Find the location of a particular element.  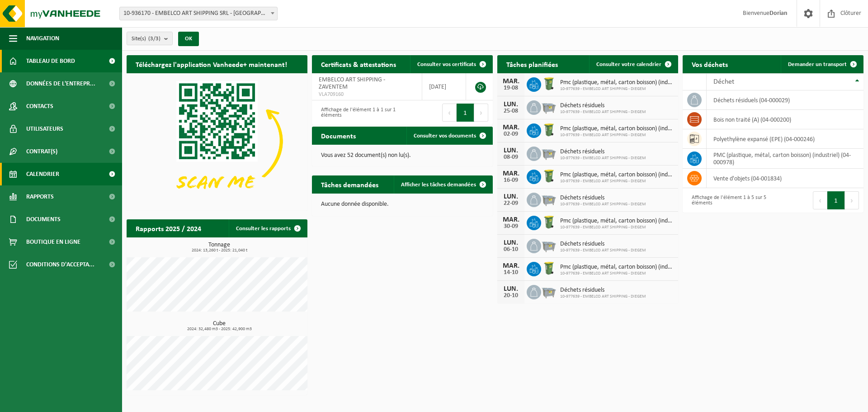

span: VLA709160 is located at coordinates (367, 95).